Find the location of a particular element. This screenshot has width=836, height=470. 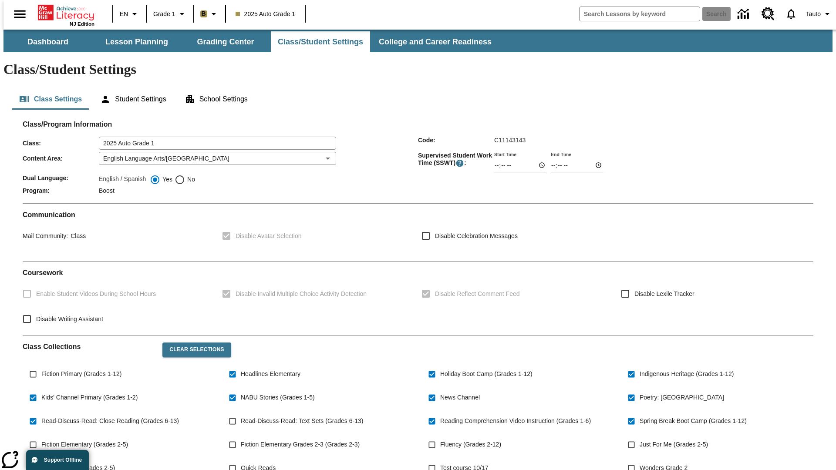

span: Spring Break Boot Camp (Grades 1-12) is located at coordinates (693, 421).